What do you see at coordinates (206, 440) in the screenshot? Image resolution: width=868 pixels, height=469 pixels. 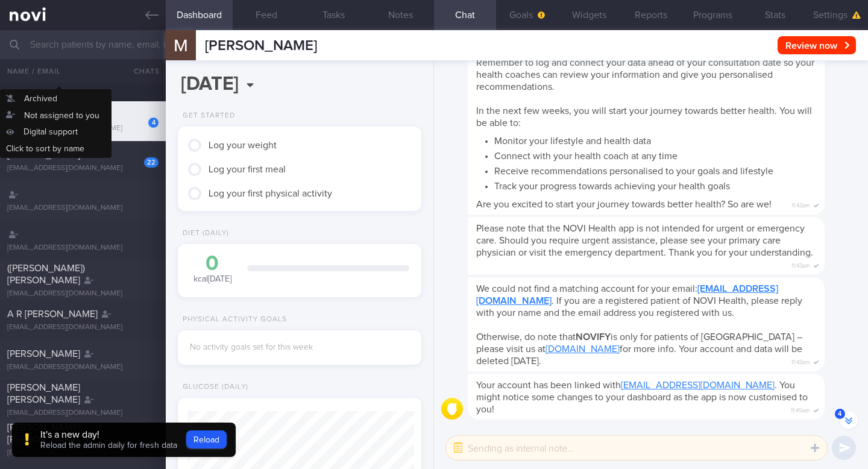 I see `button: Reload` at bounding box center [206, 440].